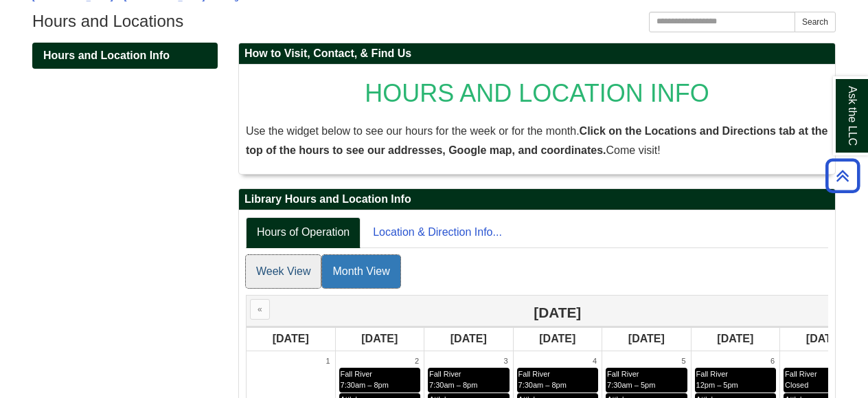  I want to click on div: 4, so click(557, 362).